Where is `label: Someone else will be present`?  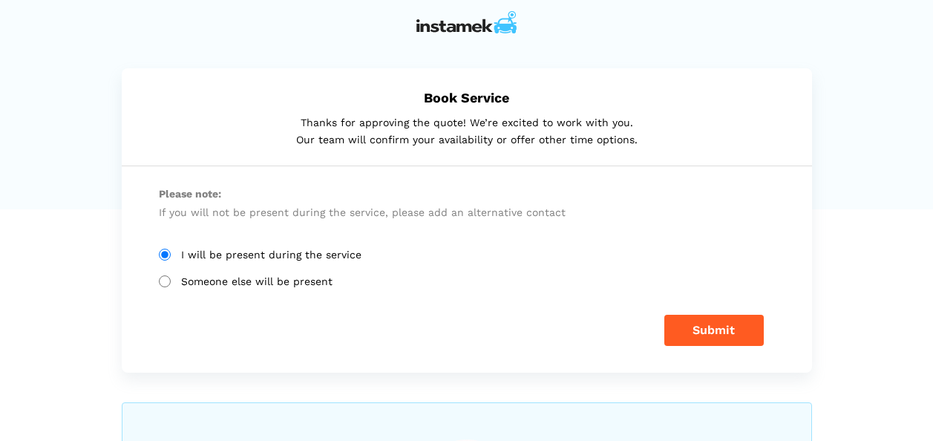 label: Someone else will be present is located at coordinates (467, 281).